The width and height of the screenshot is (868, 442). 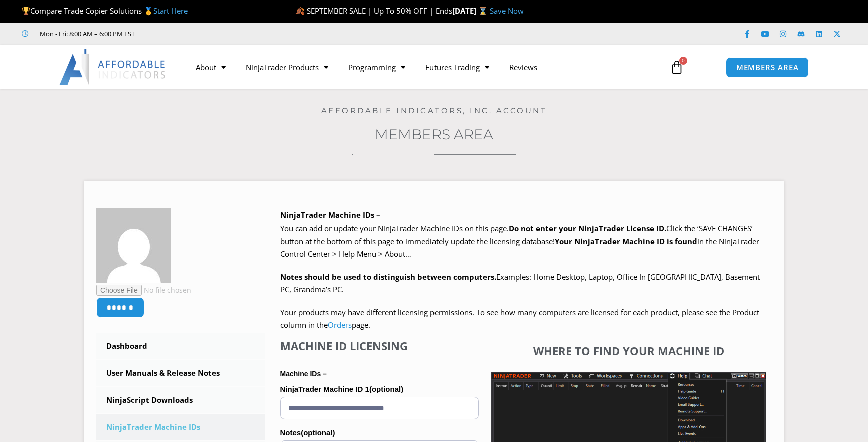 I want to click on a: About, so click(x=211, y=67).